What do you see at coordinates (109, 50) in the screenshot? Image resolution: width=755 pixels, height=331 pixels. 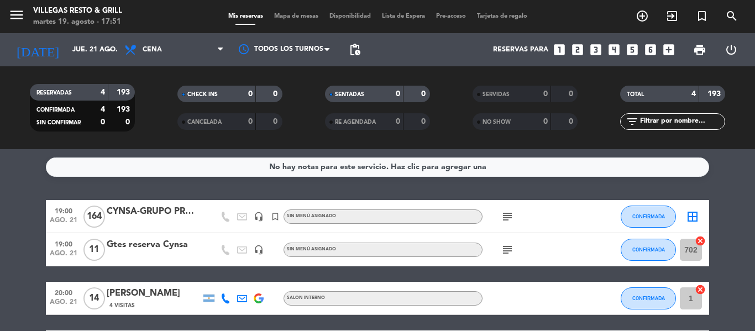 I see `i: arrow_drop_down` at bounding box center [109, 50].